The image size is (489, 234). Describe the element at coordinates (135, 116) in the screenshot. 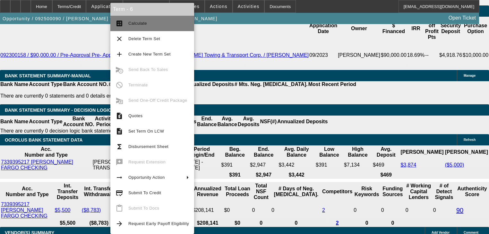

I see `span: Quotes` at that location.